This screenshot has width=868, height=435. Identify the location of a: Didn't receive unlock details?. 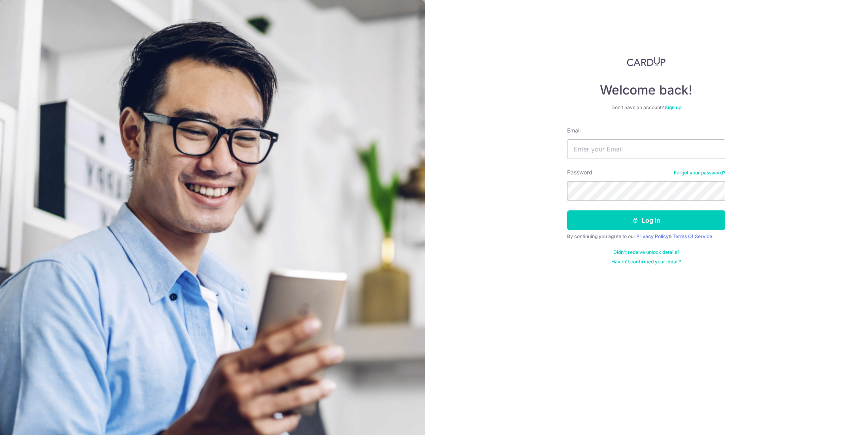
(646, 252).